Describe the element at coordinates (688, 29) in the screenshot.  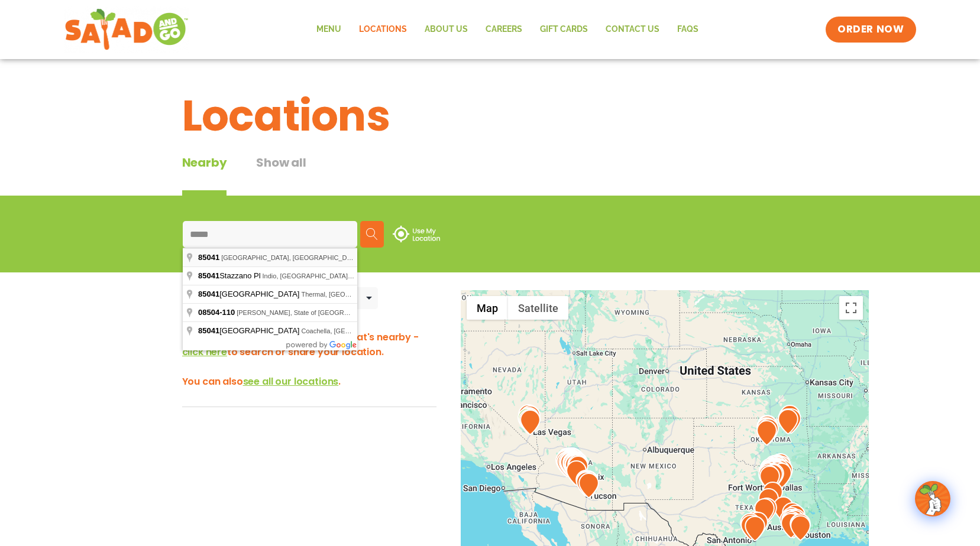
I see `a: FAQs` at that location.